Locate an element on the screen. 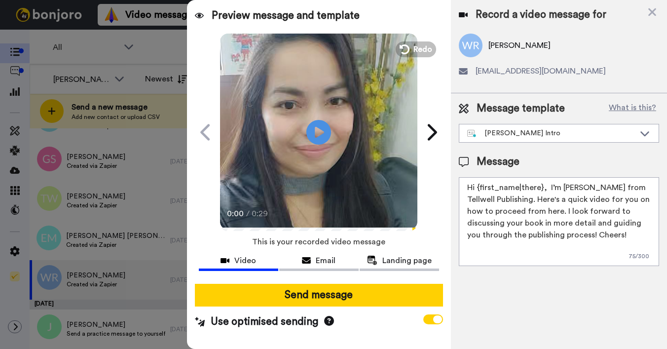 This screenshot has height=349, width=667. span: This is your recorded video message is located at coordinates (319, 242).